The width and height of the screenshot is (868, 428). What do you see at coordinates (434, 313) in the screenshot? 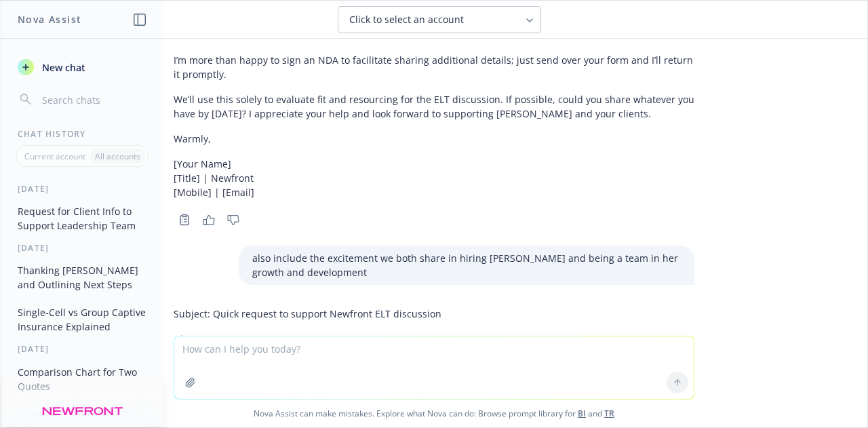
I see `p: Subject: Quick request to support Newfront ELT discussion` at bounding box center [434, 313].